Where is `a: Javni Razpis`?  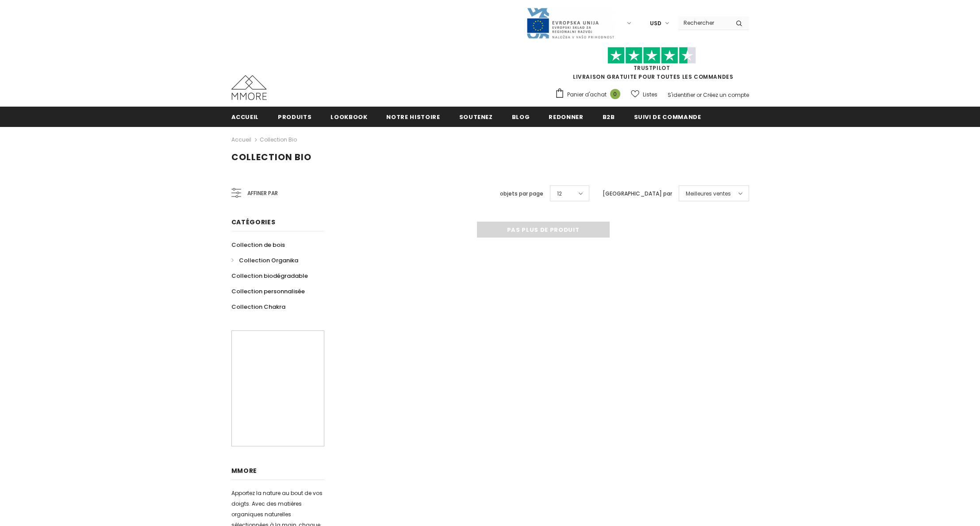 a: Javni Razpis is located at coordinates (570, 22).